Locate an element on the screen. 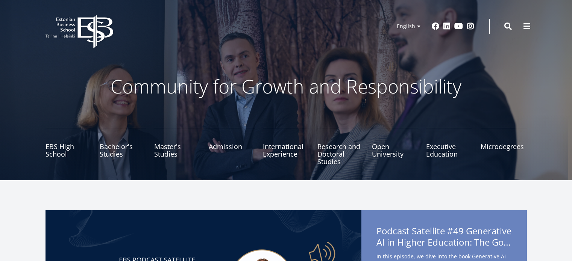  a: Instagram is located at coordinates (470, 26).